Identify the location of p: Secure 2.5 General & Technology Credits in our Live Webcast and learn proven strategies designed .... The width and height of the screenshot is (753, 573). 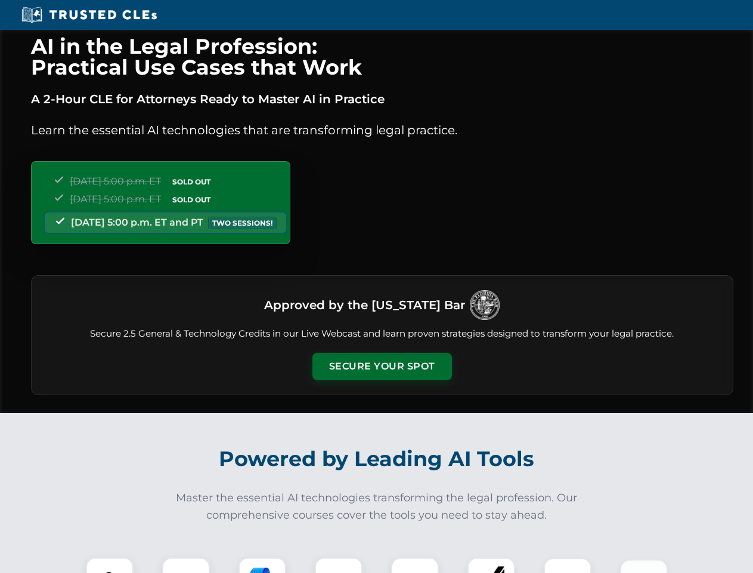
(382, 333).